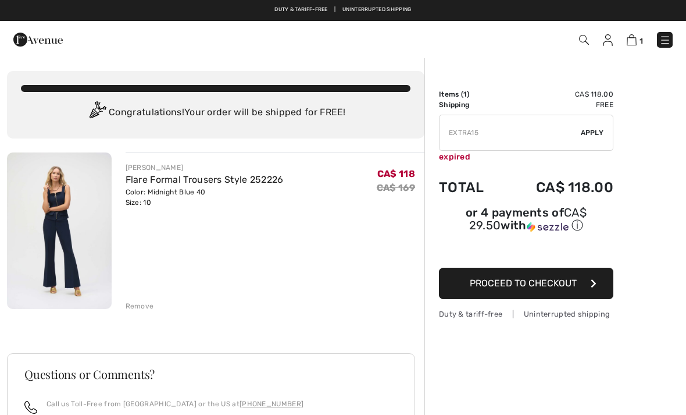 The height and width of the screenshot is (415, 686). What do you see at coordinates (526, 222) in the screenshot?
I see `div: or 4 payments ofCA$ 29.50withSezzle Click to learn more about Sezzle` at bounding box center [526, 222].